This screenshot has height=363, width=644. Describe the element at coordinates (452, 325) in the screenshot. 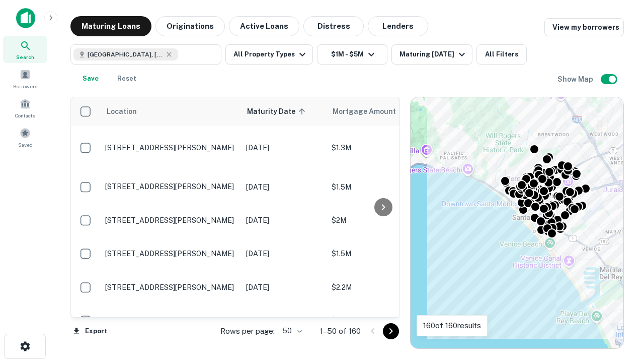

I see `p: 160 of 160 results` at that location.